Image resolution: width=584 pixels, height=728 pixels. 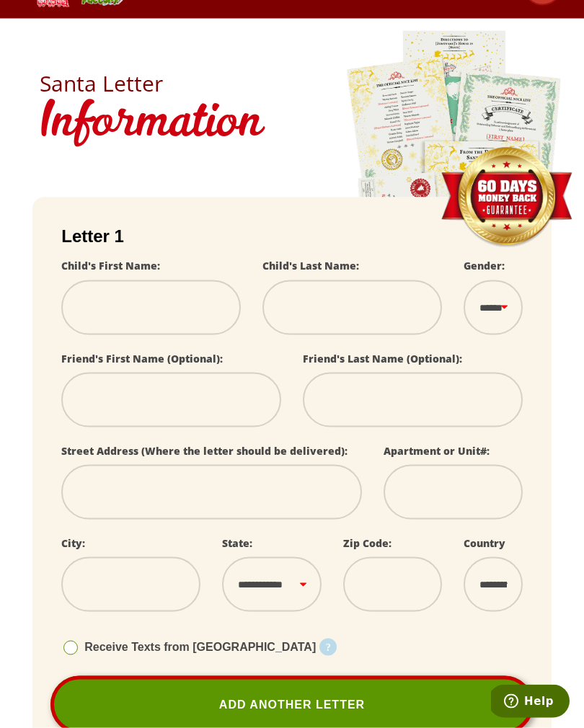 What do you see at coordinates (47, 17) in the screenshot?
I see `span: Help` at bounding box center [47, 17].